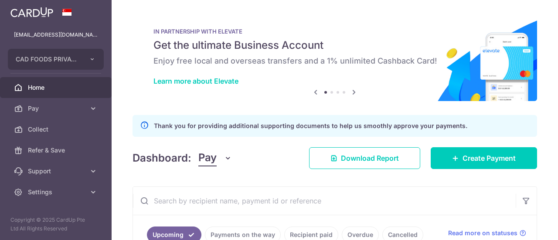 The height and width of the screenshot is (240, 558). Describe the element at coordinates (57, 192) in the screenshot. I see `span: Settings` at that location.